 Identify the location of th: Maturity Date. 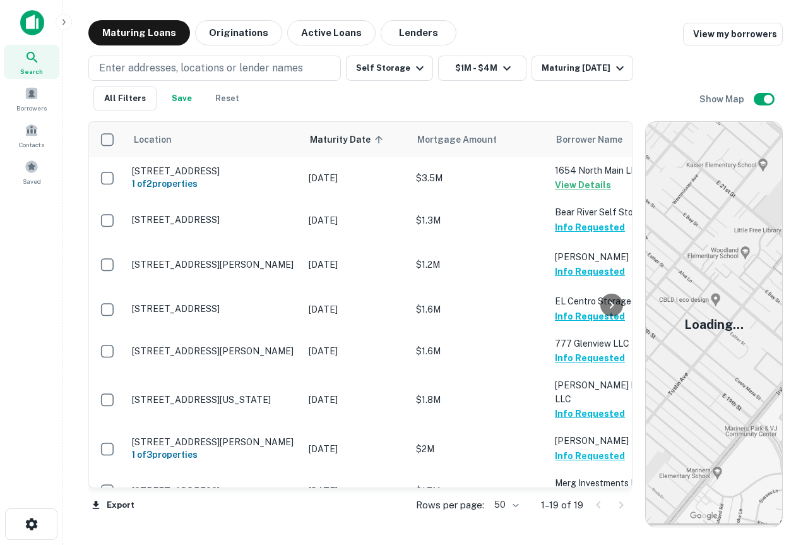
(356, 140).